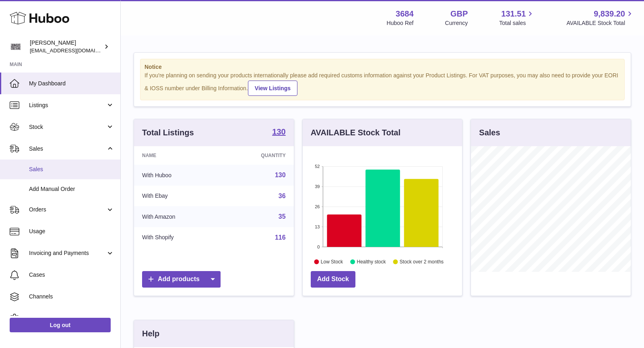  What do you see at coordinates (517, 18) in the screenshot?
I see `a: 131.51 Total sales` at bounding box center [517, 18].